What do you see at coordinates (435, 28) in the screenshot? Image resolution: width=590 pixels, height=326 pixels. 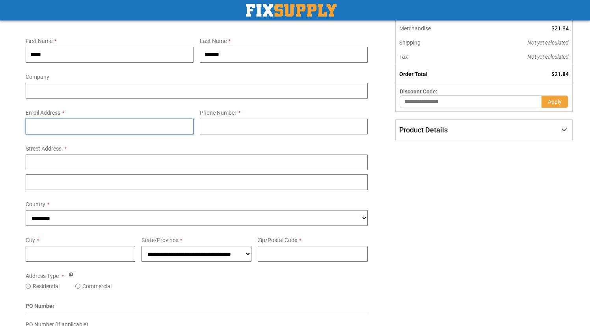 I see `th: Merchandise` at bounding box center [435, 28].